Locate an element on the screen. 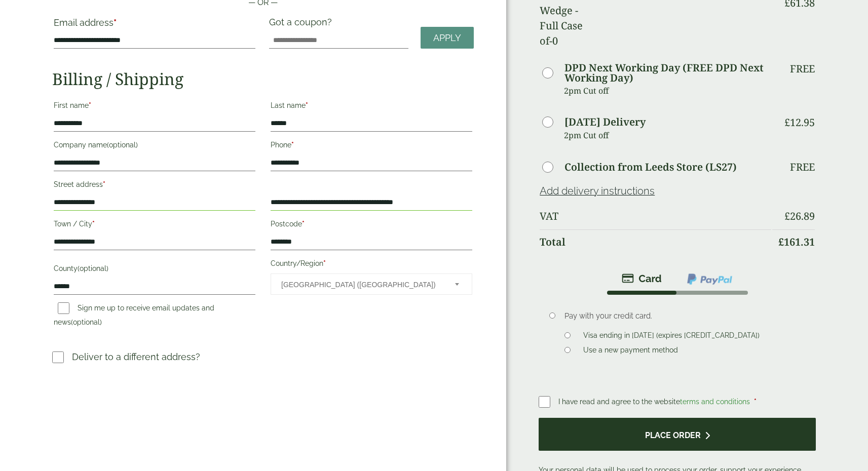 This screenshot has height=471, width=868. a: terms and conditions is located at coordinates (715, 402).